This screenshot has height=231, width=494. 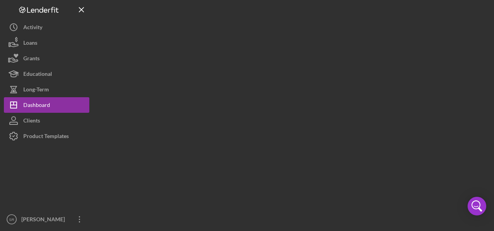 I want to click on a: Educational, so click(x=47, y=74).